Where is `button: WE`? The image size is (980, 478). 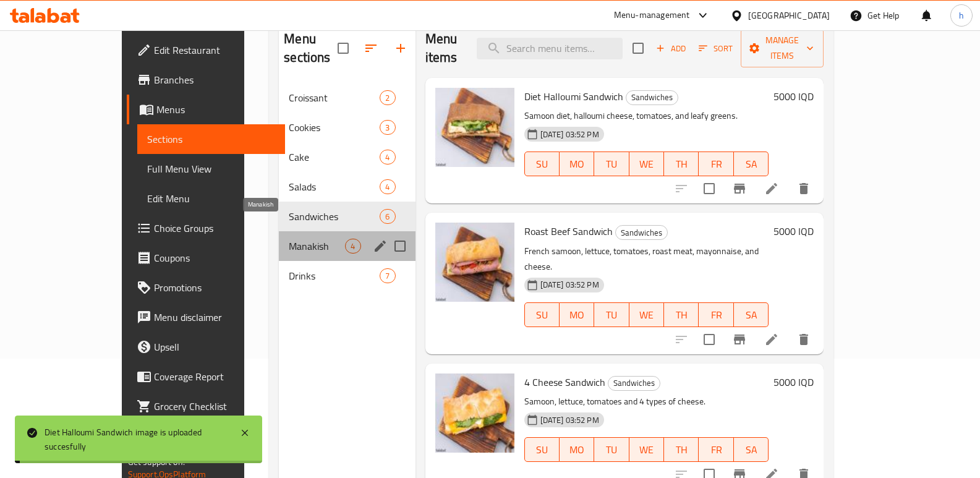
button: WE is located at coordinates (647, 315).